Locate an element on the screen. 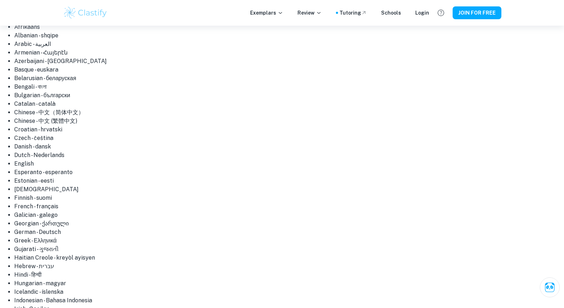 Image resolution: width=564 pixels, height=308 pixels. a: Catalan - català is located at coordinates (35, 104).